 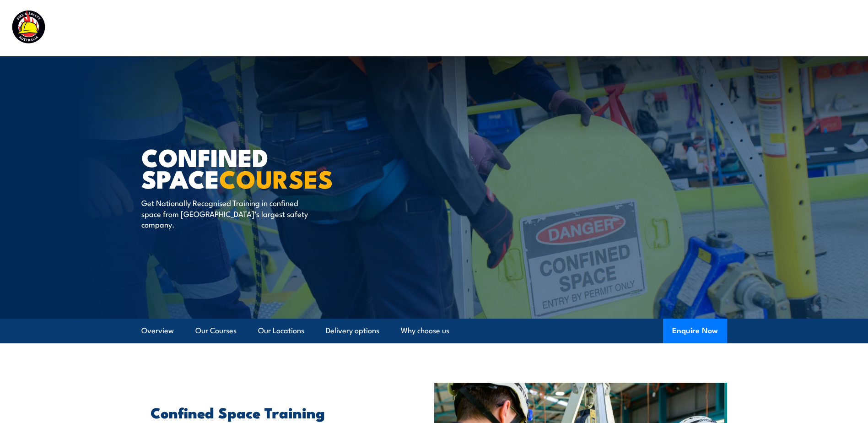 What do you see at coordinates (254, 167) in the screenshot?
I see `h1: Confined Space` at bounding box center [254, 167].